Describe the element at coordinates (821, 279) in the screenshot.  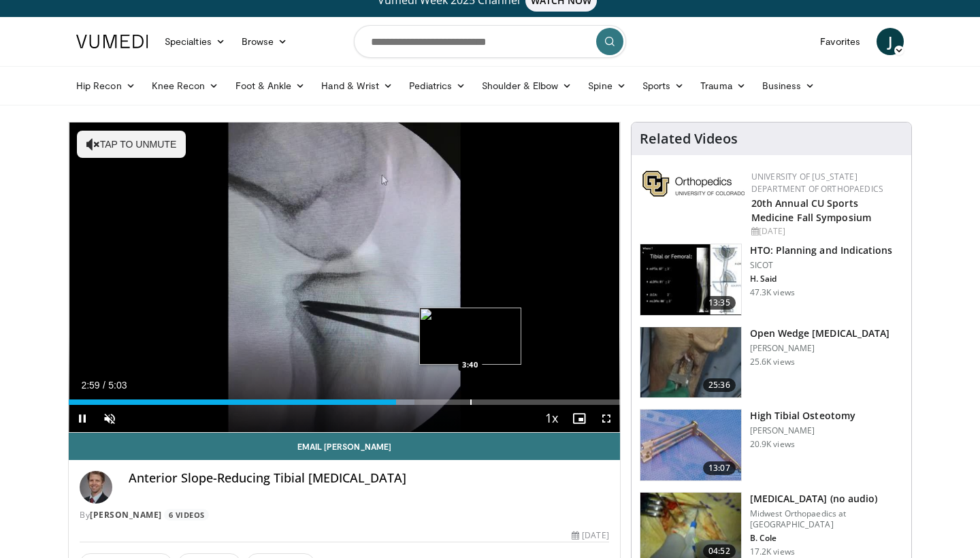
I see `p: H. Said` at that location.